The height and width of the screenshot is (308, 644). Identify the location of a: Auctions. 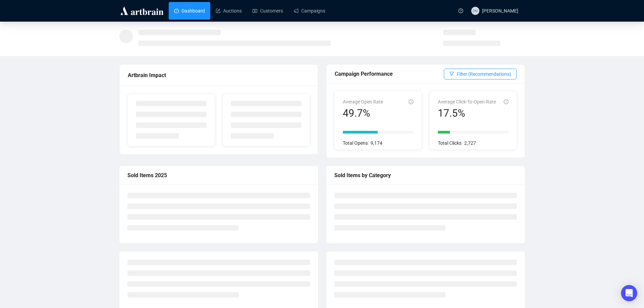
(229, 11).